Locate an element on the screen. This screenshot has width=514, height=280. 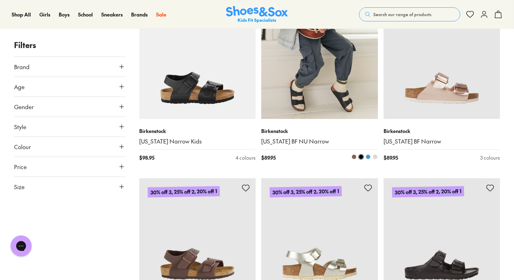
span: Boys is located at coordinates (64, 14).